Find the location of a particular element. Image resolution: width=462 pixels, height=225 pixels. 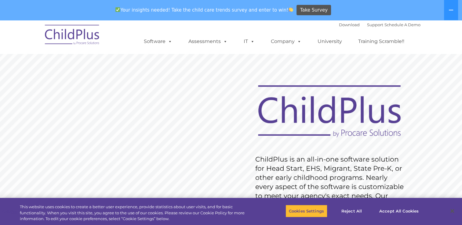

rs-layer: ChildPlus is an all-in-one software solution for Head Start, EHS, Migrant, State Pre-K, or other ... is located at coordinates (331, 187).